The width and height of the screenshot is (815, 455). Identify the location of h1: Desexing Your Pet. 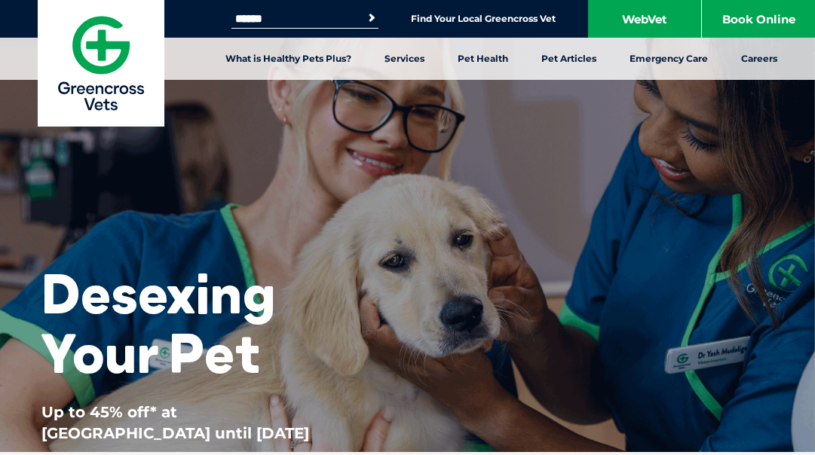
(188, 323).